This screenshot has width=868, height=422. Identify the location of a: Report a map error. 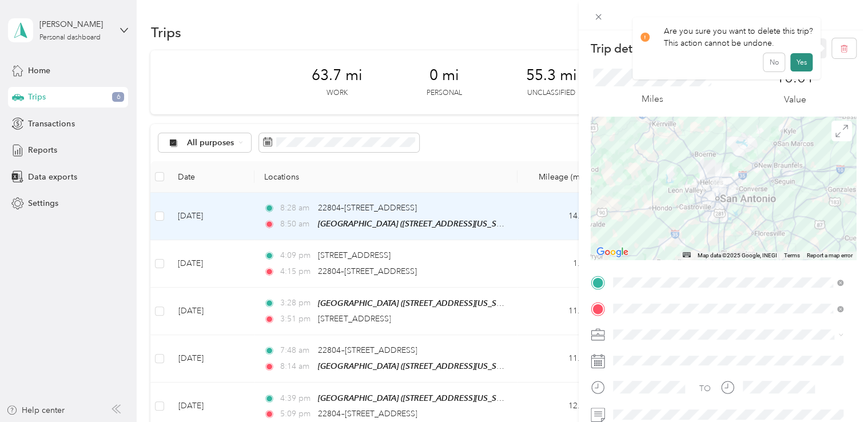
(830, 255).